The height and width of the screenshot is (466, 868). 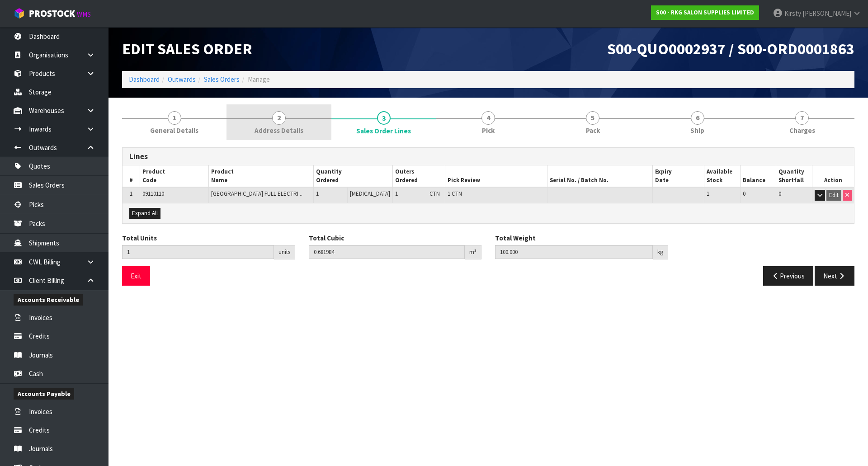 What do you see at coordinates (698, 118) in the screenshot?
I see `span: 6` at bounding box center [698, 118].